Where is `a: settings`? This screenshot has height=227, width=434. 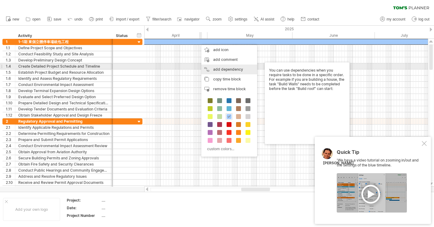
a: settings is located at coordinates (238, 19).